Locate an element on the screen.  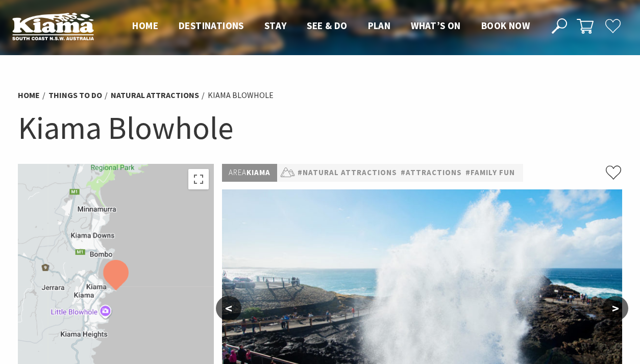
a: #Family Fun is located at coordinates (490, 173).